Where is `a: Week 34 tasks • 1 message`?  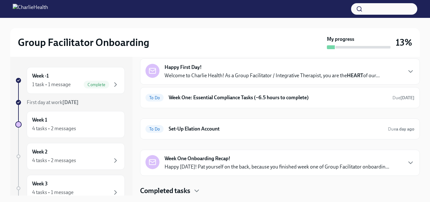
a: Week 34 tasks • 1 message is located at coordinates (70, 188).